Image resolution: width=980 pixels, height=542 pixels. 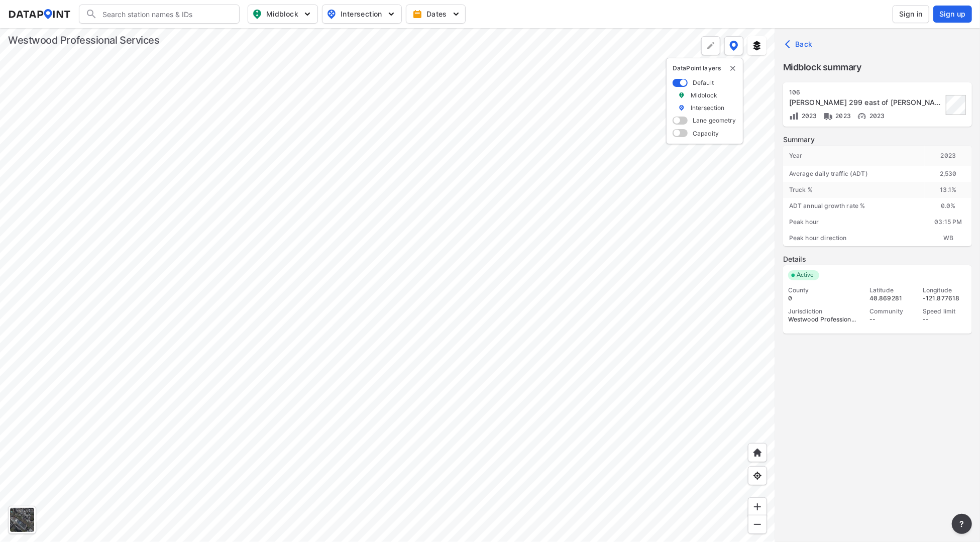 What do you see at coordinates (757, 453) in the screenshot?
I see `img: +XpAUvaXAN7GudzAAAAAElFTkSuQmCC` at bounding box center [757, 453].